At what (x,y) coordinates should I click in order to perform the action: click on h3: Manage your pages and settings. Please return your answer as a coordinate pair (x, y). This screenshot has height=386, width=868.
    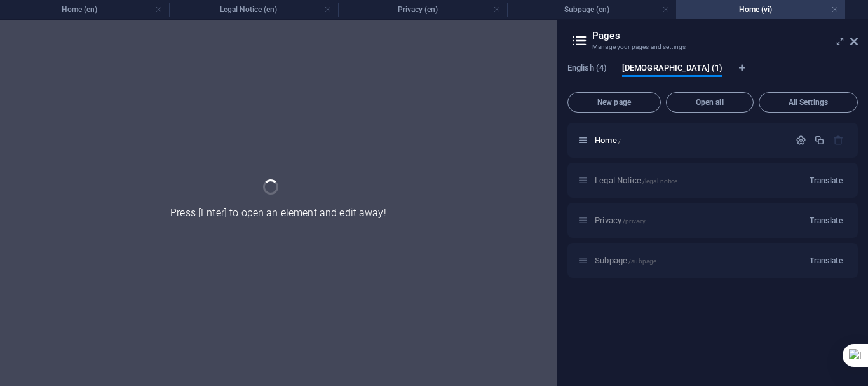
    Looking at the image, I should click on (712, 47).